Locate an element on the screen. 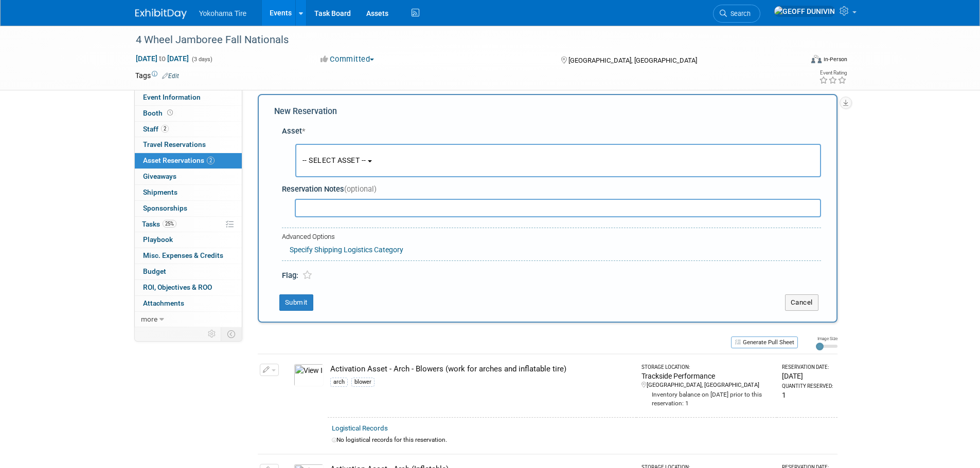  a: Logistical Records is located at coordinates (360, 429).